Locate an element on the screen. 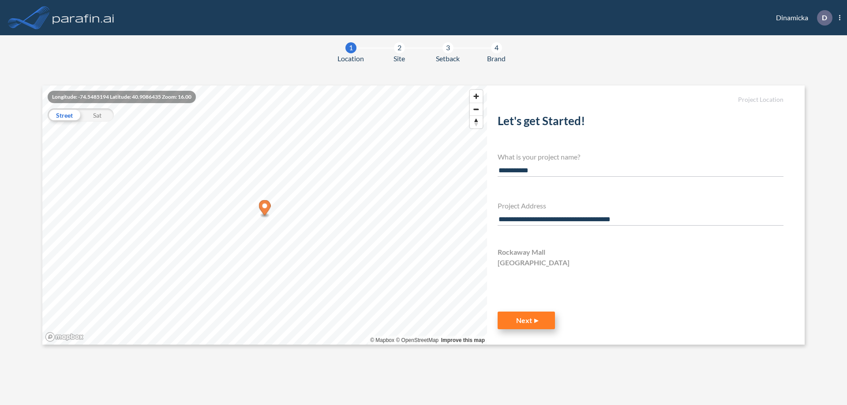 The width and height of the screenshot is (847, 405). button: Zoom in is located at coordinates (476, 96).